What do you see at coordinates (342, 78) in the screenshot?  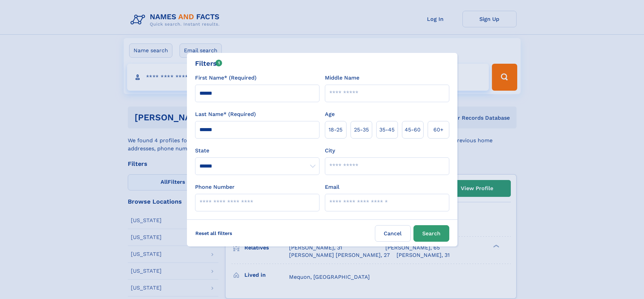 I see `label: Middle Name` at bounding box center [342, 78].